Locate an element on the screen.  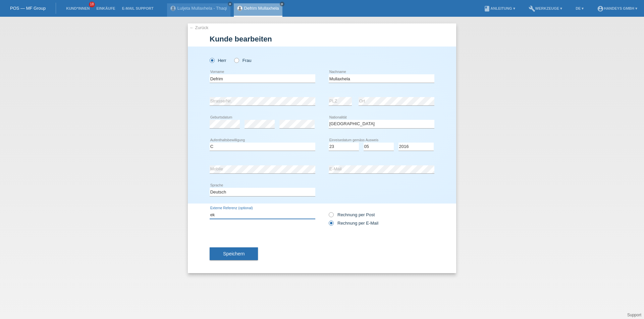
label: Rechnung per Post is located at coordinates (352, 215).